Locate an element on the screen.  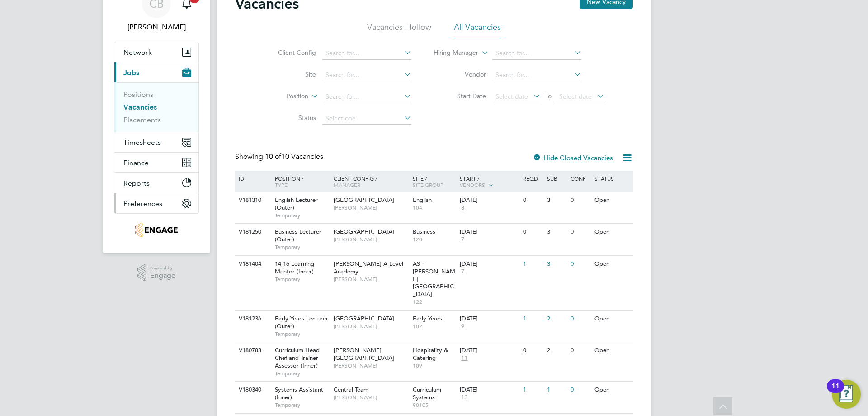
div: ID is located at coordinates (253, 179).